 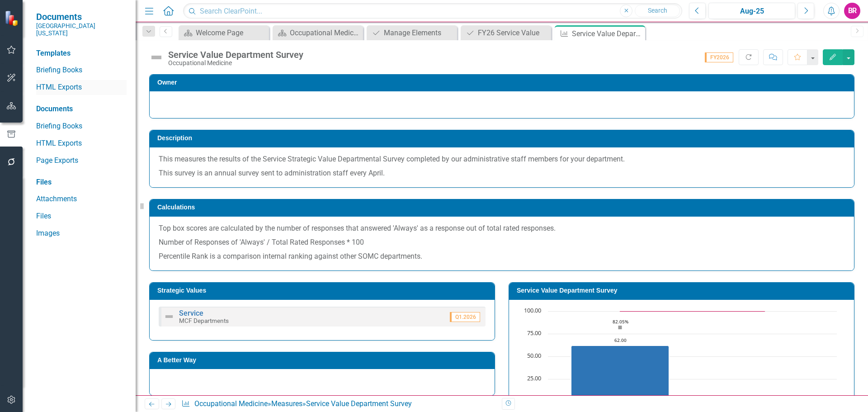 I want to click on div: Welcome Page, so click(x=231, y=32).